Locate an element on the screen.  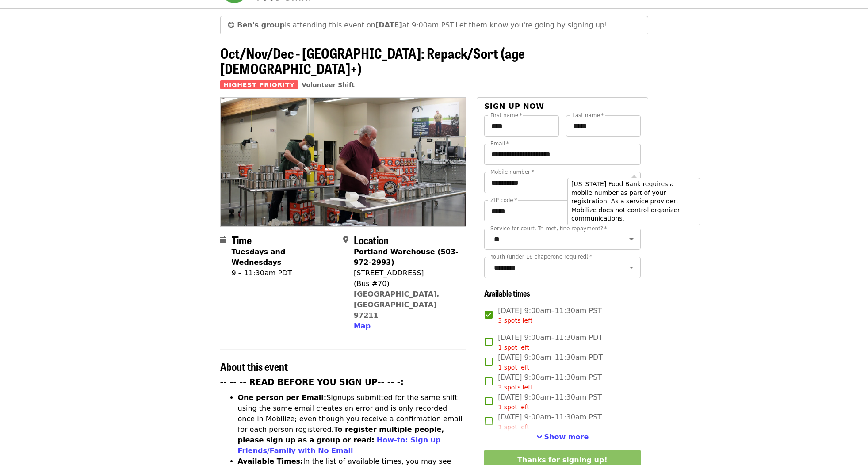
a: Volunteer Shift is located at coordinates (328, 85).